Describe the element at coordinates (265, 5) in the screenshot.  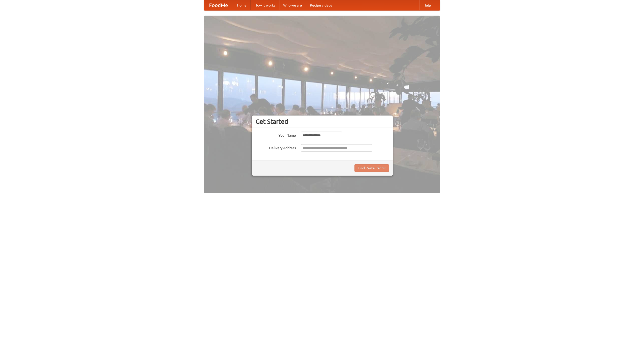
I see `a: How it works` at that location.